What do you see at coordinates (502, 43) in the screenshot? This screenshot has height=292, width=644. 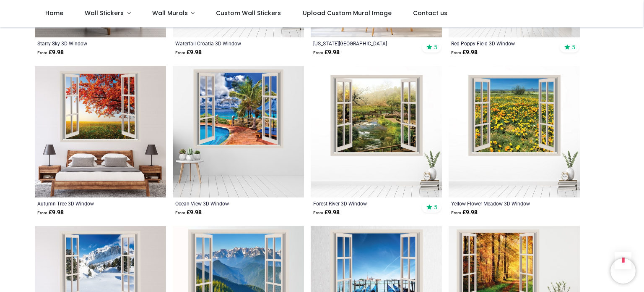 I see `a: Red Poppy Field 3D Window` at bounding box center [502, 43].